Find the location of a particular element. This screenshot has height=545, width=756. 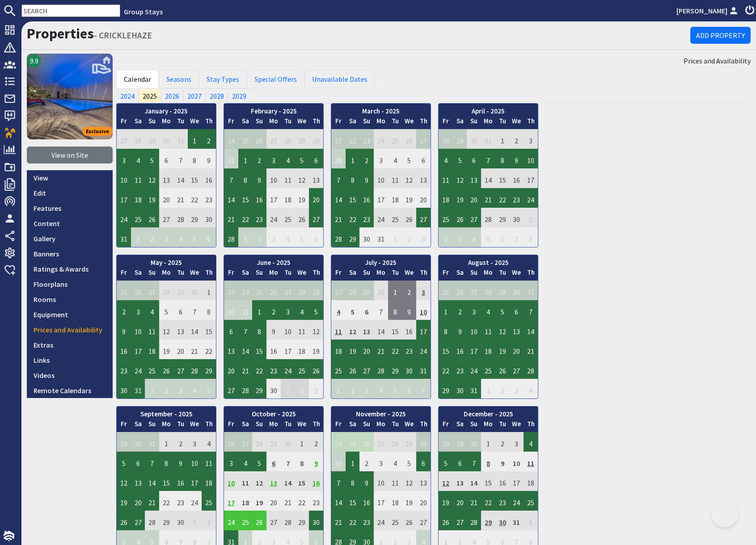

a: Equipment is located at coordinates (70, 315).